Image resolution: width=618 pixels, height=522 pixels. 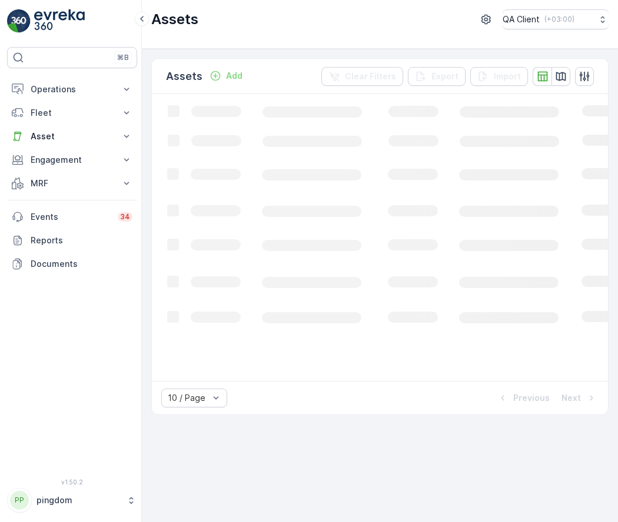 I want to click on p: Export, so click(x=445, y=76).